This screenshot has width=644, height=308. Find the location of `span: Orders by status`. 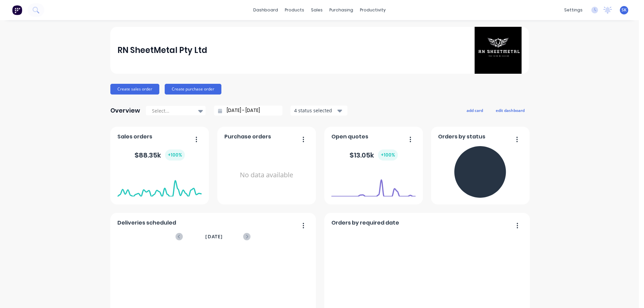

span: Orders by status is located at coordinates (461, 137).